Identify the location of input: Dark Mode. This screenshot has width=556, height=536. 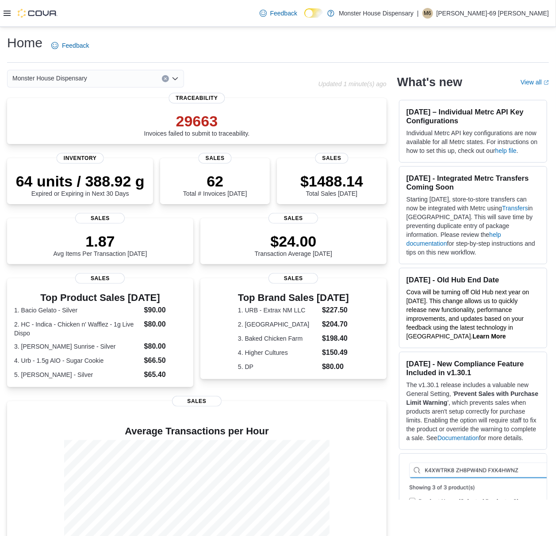
(313, 13).